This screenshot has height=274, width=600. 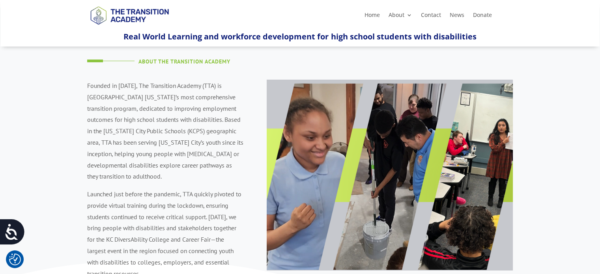 I want to click on h4: About The Transition Academy, so click(x=191, y=63).